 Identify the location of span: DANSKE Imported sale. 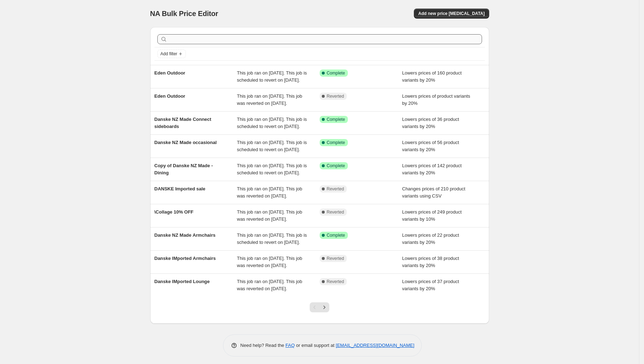
(180, 188).